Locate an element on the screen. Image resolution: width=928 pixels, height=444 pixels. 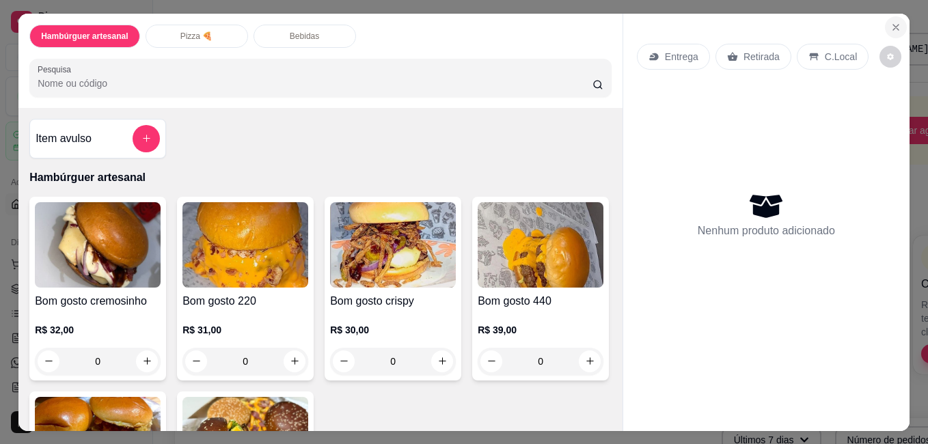
p: Entrega is located at coordinates (681, 57).